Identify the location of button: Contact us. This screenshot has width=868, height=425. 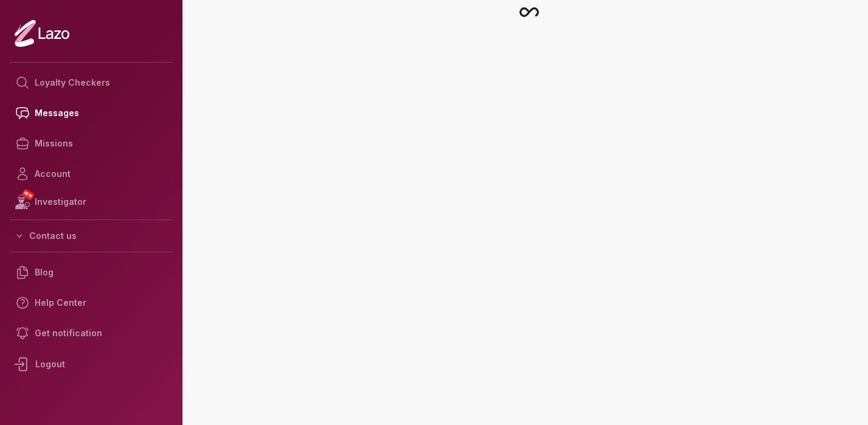
(91, 236).